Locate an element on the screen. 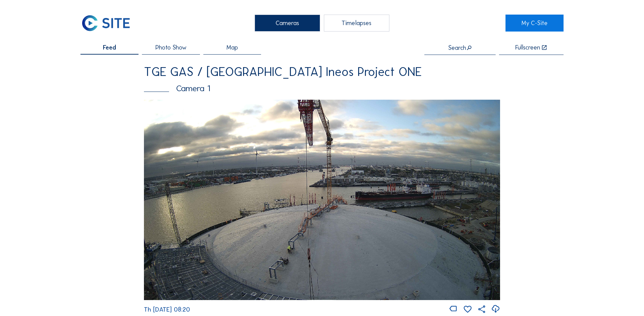 The image size is (644, 316). img: Image is located at coordinates (322, 199).